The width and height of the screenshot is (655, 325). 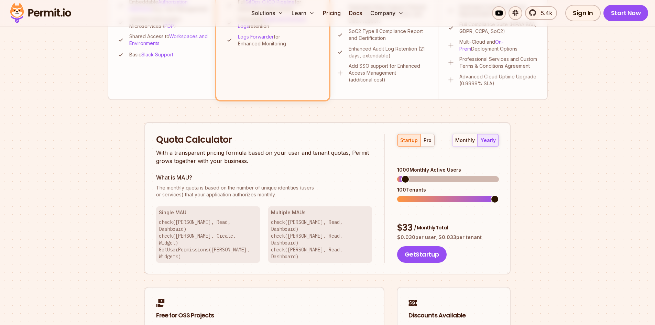 I want to click on h3: Multiple MAUs, so click(x=320, y=213).